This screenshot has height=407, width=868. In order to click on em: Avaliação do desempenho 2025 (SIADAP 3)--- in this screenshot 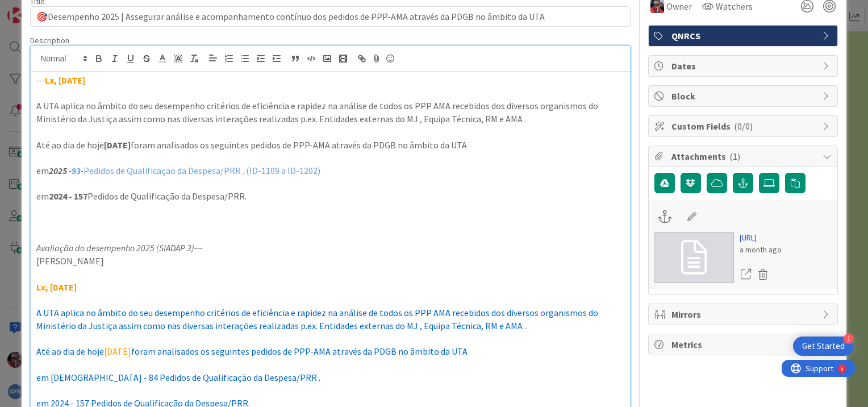, I will do `click(119, 248)`.